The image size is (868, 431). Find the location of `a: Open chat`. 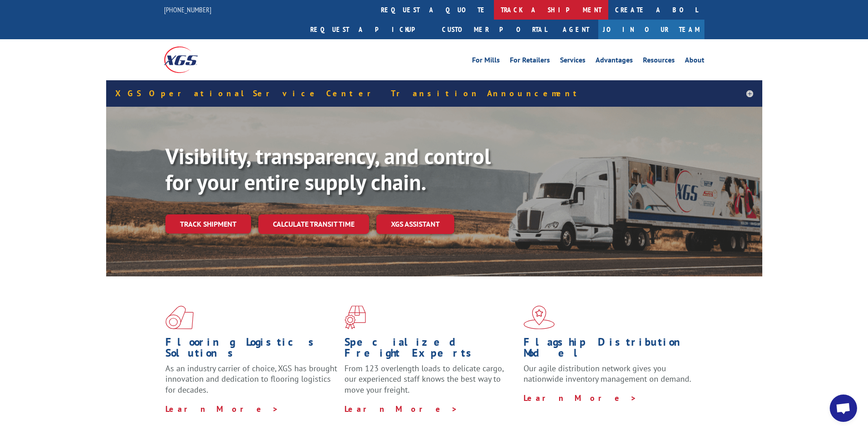

a: Open chat is located at coordinates (844, 408).